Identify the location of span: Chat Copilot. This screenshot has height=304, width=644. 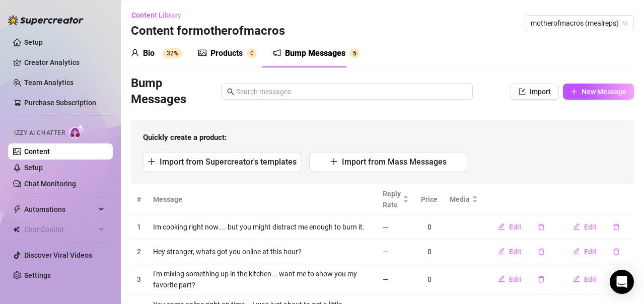
(60, 230).